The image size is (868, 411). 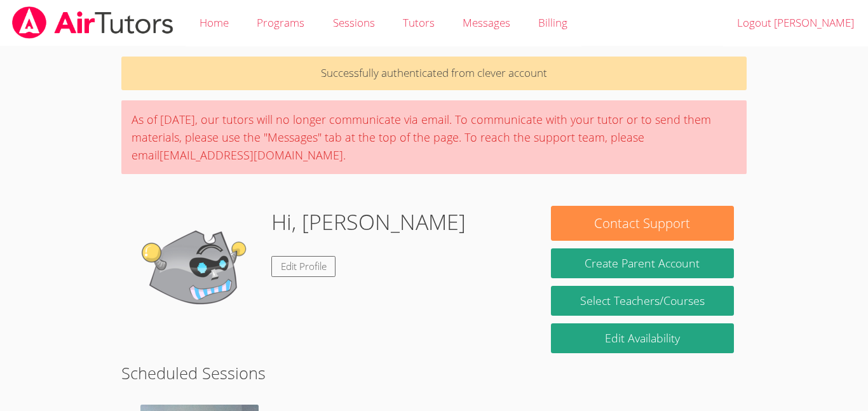 What do you see at coordinates (642, 223) in the screenshot?
I see `button: Contact Support` at bounding box center [642, 223].